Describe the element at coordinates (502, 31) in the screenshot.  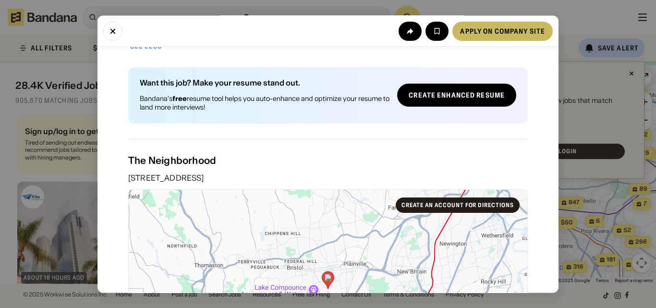
I see `div: Apply on company site` at that location.